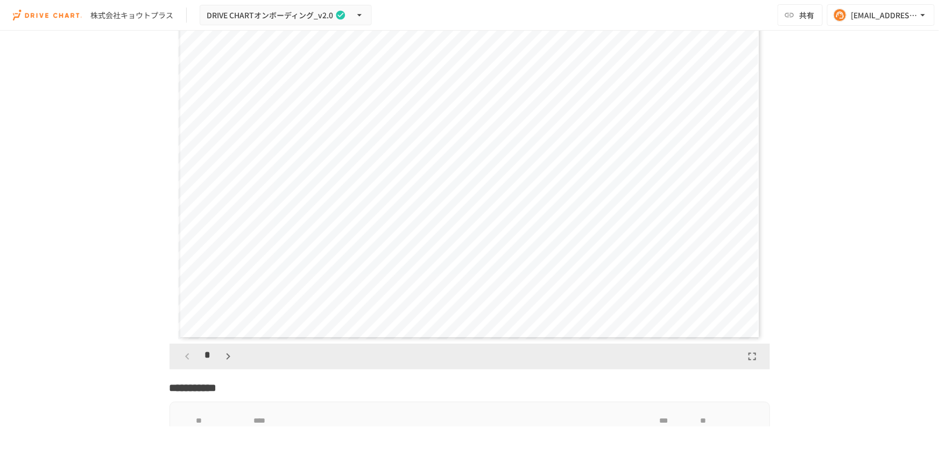 This screenshot has height=449, width=939. What do you see at coordinates (806, 15) in the screenshot?
I see `span: 共有` at bounding box center [806, 15].